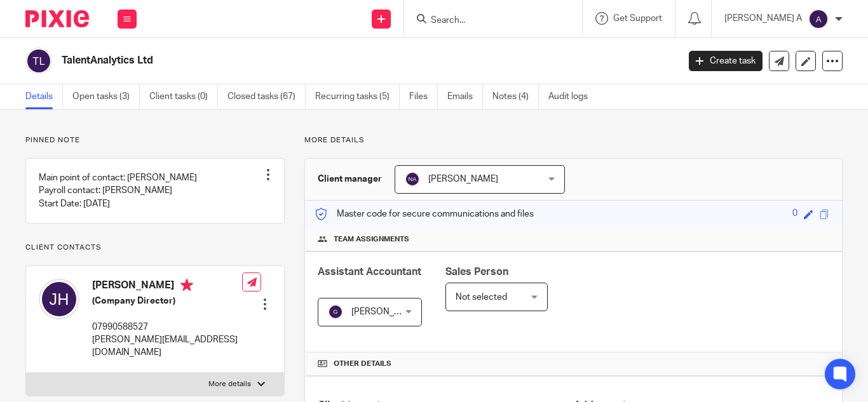  I want to click on img: Pixie, so click(57, 19).